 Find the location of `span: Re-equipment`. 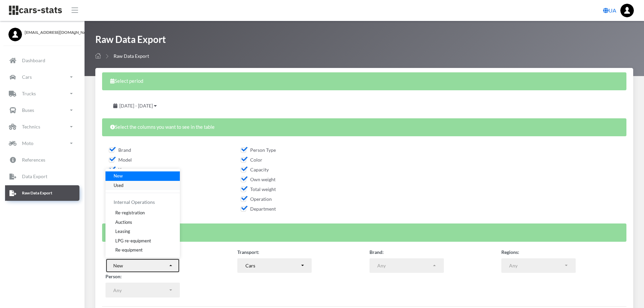

span: Re-equipment is located at coordinates (129, 250).